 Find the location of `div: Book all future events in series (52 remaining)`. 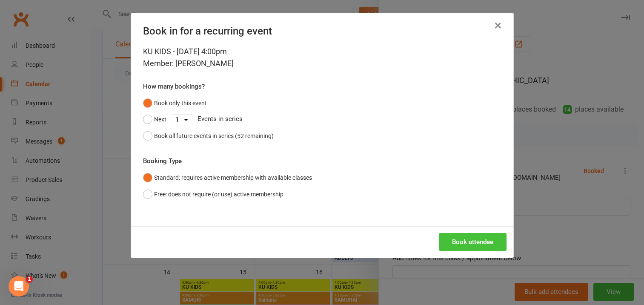

div: Book all future events in series (52 remaining) is located at coordinates (214, 136).